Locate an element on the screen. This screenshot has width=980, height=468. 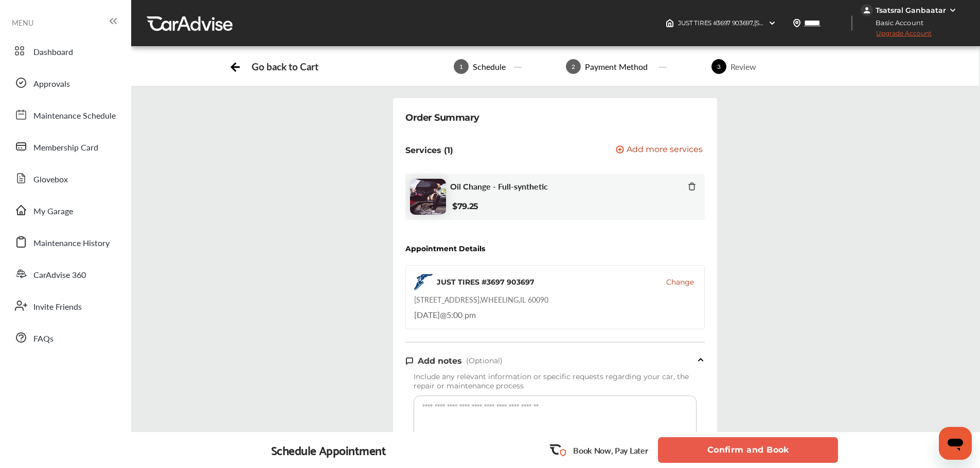
span: Upgrade Account is located at coordinates (896, 35).